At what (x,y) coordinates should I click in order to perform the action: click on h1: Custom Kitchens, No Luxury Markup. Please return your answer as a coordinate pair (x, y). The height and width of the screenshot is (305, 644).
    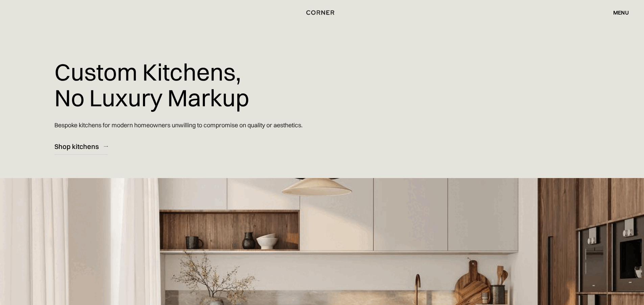
    Looking at the image, I should click on (152, 84).